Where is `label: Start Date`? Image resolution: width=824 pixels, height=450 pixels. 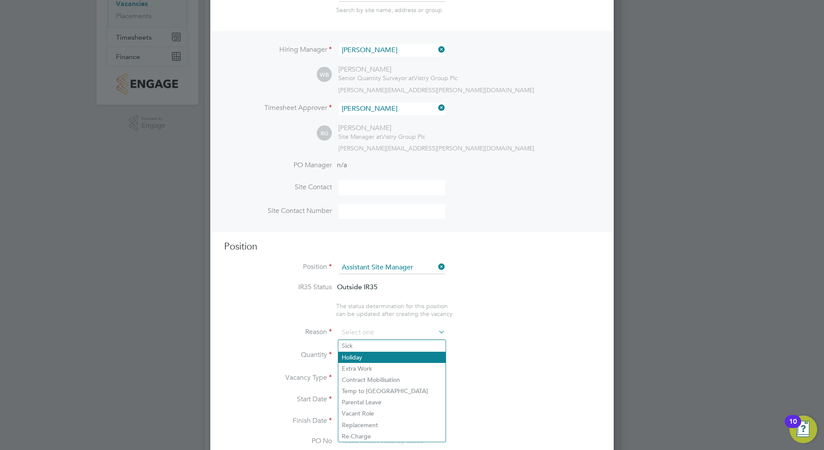
label: Start Date is located at coordinates (278, 399).